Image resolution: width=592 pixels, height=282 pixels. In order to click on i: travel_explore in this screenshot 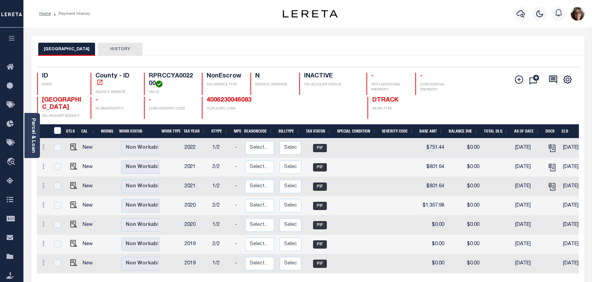, I will do `click(12, 162)`.